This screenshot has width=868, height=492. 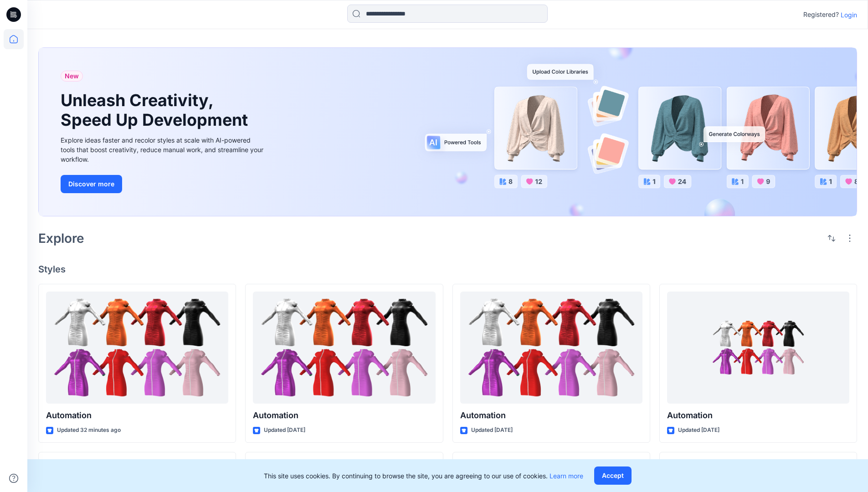 What do you see at coordinates (849, 15) in the screenshot?
I see `p: Login` at bounding box center [849, 15].